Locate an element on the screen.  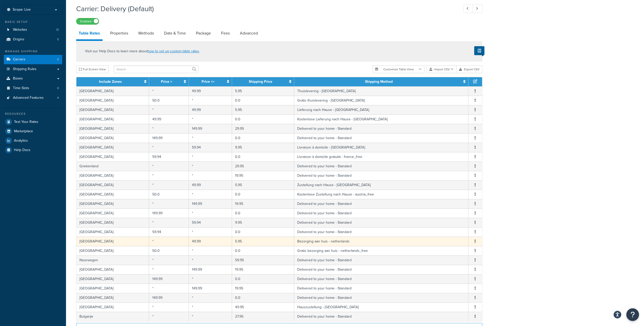
span: Test Your Rates is located at coordinates (26, 122).